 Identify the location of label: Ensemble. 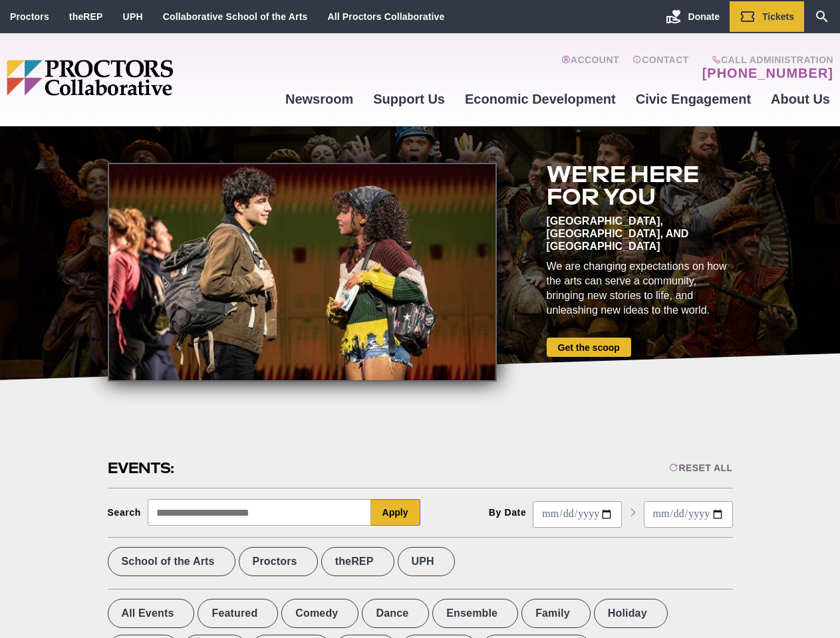
(475, 614).